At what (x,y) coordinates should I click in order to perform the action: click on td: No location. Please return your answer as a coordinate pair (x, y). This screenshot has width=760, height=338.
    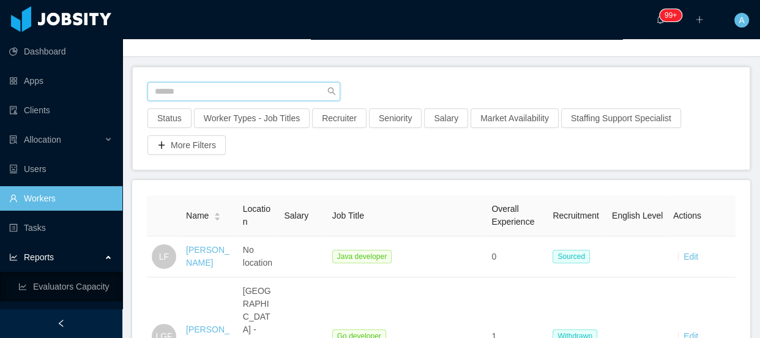
    Looking at the image, I should click on (259, 256).